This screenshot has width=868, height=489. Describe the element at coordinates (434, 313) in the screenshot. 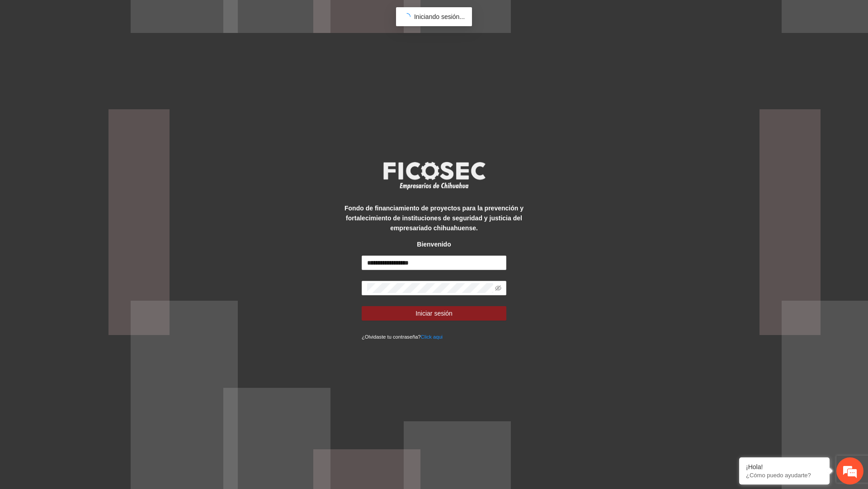

I see `span: Iniciar sesión` at that location.